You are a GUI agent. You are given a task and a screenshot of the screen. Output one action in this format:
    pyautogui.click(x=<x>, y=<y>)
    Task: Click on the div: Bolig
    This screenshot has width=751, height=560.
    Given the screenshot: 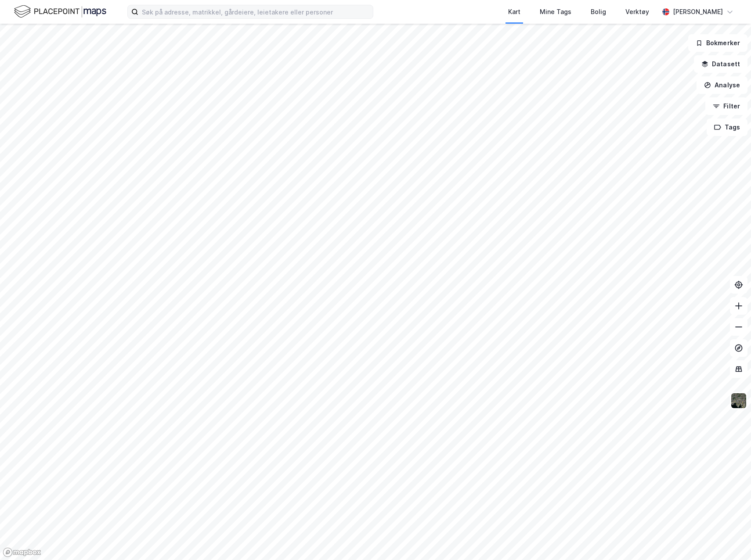 What is the action you would take?
    pyautogui.click(x=598, y=12)
    